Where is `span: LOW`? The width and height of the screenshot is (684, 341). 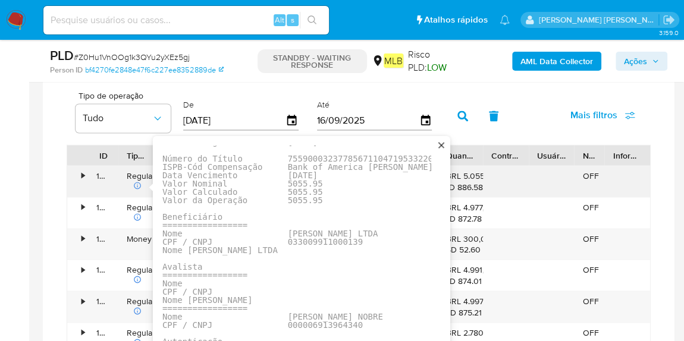
span: LOW is located at coordinates (436, 67).